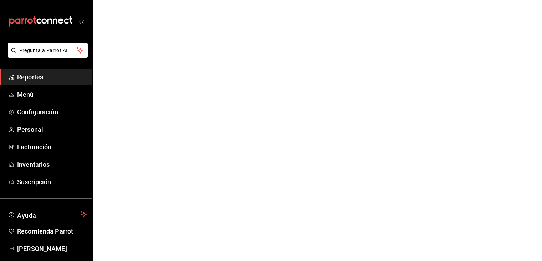  What do you see at coordinates (46, 55) in the screenshot?
I see `a: Pregunta a Parrot AI` at bounding box center [46, 55].